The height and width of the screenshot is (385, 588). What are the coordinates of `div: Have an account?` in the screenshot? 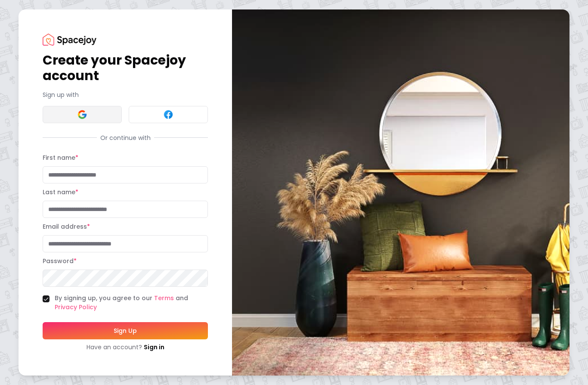 It's located at (125, 347).